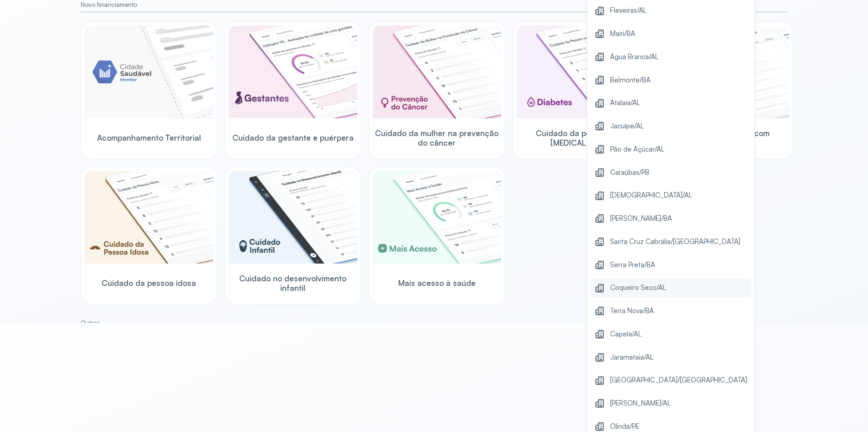  What do you see at coordinates (148, 283) in the screenshot?
I see `span: Cuidado da pessoa idosa` at bounding box center [148, 283].